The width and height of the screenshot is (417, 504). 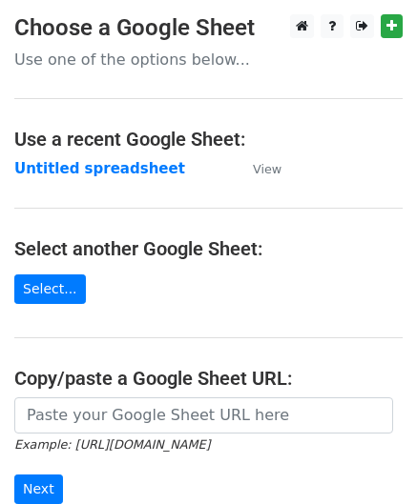 What do you see at coordinates (99, 169) in the screenshot?
I see `strong: Untitled spreadsheet` at bounding box center [99, 169].